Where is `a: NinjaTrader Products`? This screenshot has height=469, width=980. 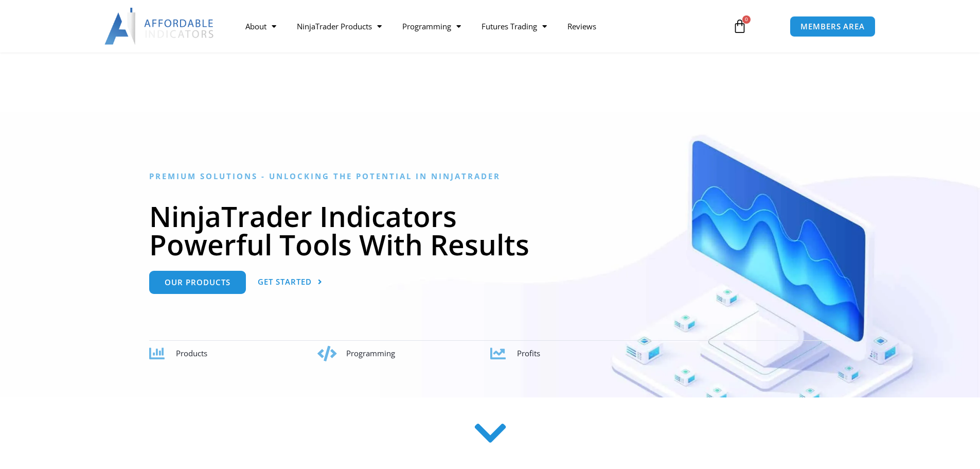 a: NinjaTrader Products is located at coordinates (339, 26).